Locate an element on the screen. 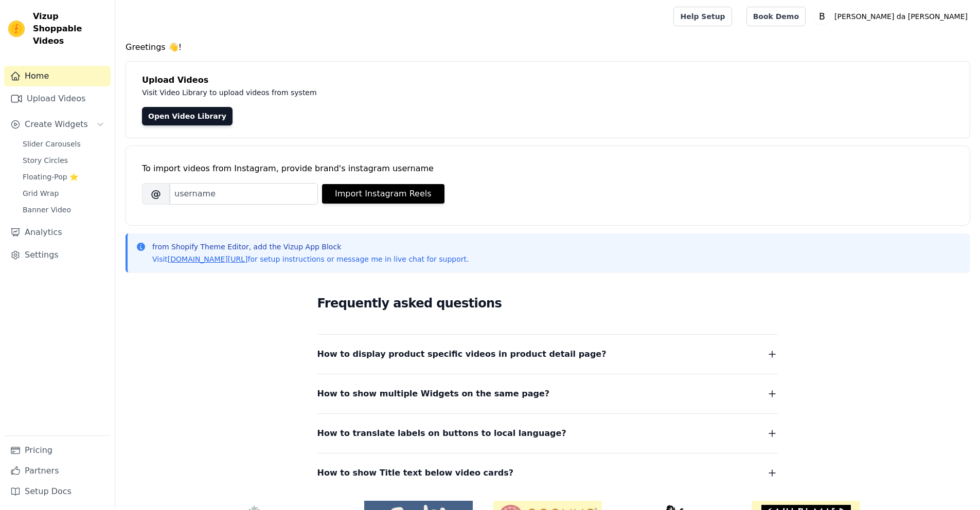 The height and width of the screenshot is (510, 980). h4: Greetings 👋! is located at coordinates (547, 47).